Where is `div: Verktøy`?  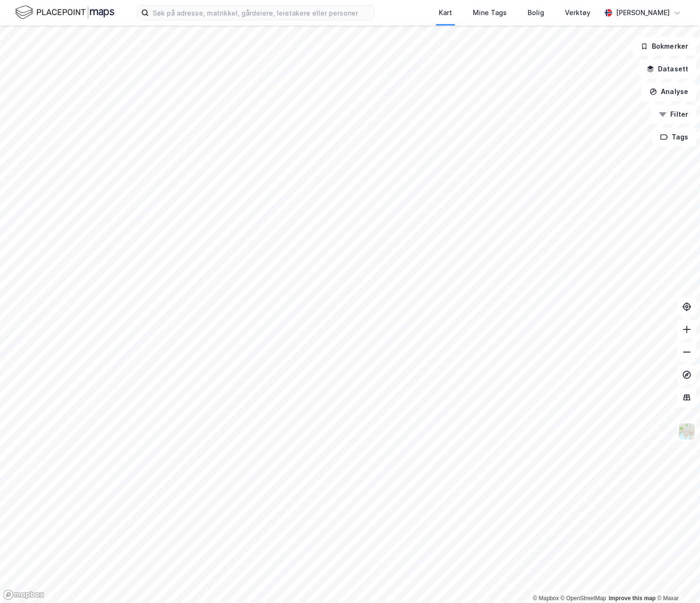 div: Verktøy is located at coordinates (578, 12).